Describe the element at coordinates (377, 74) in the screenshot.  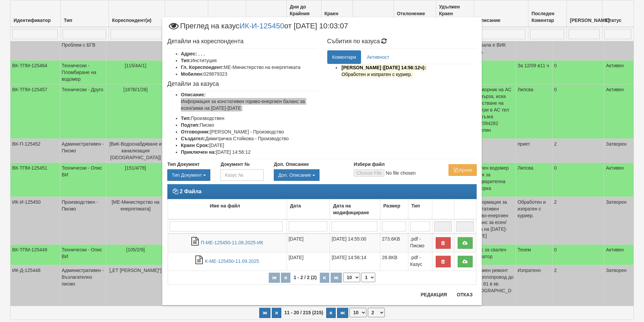
I see `mark: Обработен и изпратен с куриер.` at that location.